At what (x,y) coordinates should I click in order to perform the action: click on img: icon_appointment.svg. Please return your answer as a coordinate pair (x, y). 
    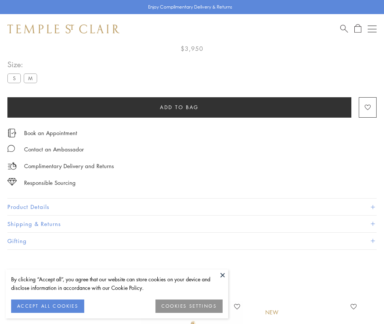
    Looking at the image, I should click on (12, 133).